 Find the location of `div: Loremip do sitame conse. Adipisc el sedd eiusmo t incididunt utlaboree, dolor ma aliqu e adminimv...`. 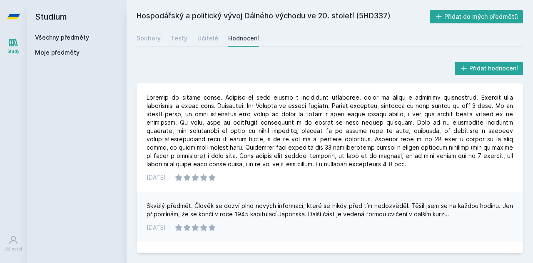

div: Loremip do sitame conse. Adipisc el sedd eiusmo t incididunt utlaboree, dolor ma aliqu e adminimv... is located at coordinates (330, 131).